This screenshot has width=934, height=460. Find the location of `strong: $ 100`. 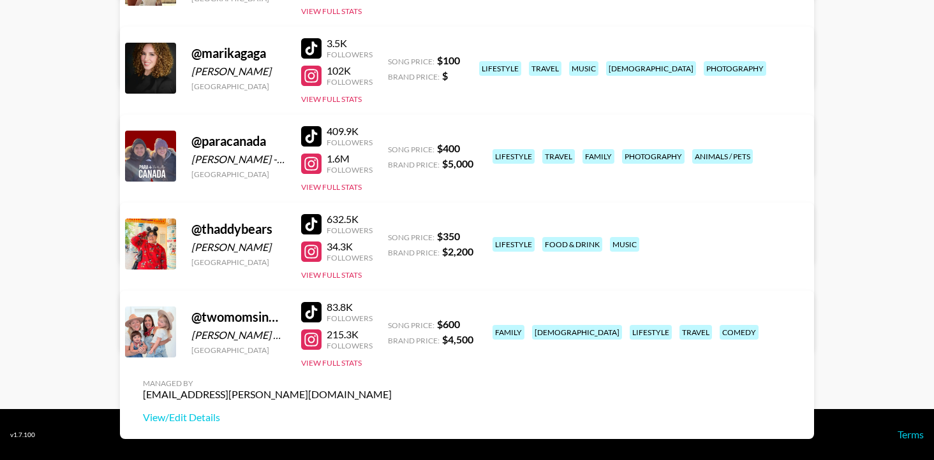

strong: $ 100 is located at coordinates (448, 60).